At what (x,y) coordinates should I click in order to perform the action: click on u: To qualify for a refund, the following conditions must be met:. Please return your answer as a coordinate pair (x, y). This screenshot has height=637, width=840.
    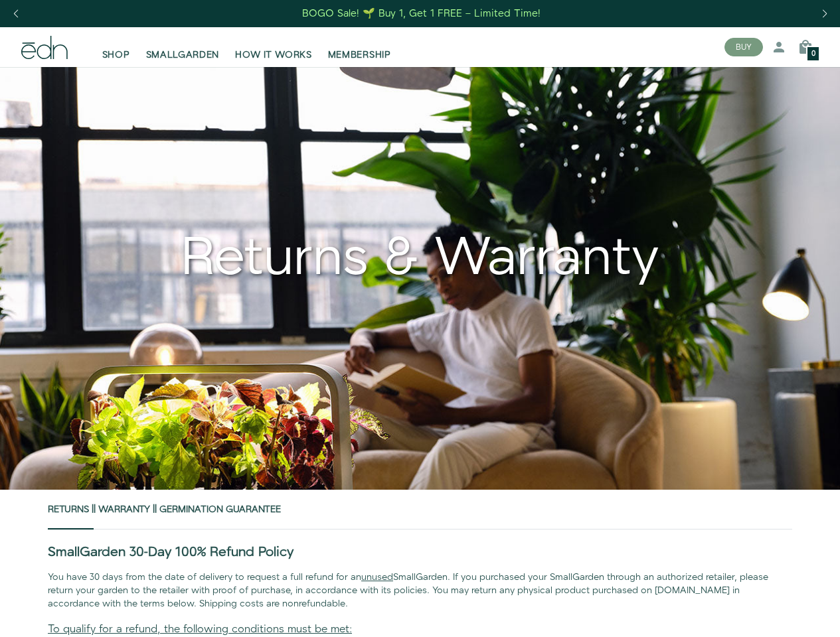
    Looking at the image, I should click on (200, 630).